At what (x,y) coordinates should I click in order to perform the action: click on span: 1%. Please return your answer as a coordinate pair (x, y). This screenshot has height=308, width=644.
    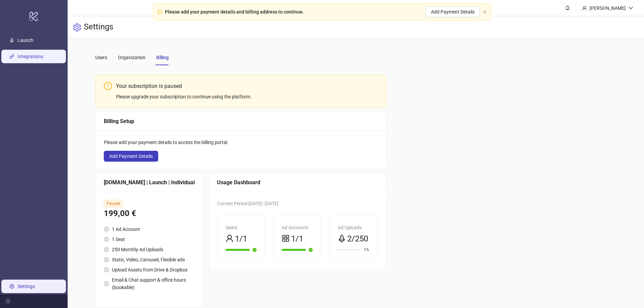
    Looking at the image, I should click on (367, 250).